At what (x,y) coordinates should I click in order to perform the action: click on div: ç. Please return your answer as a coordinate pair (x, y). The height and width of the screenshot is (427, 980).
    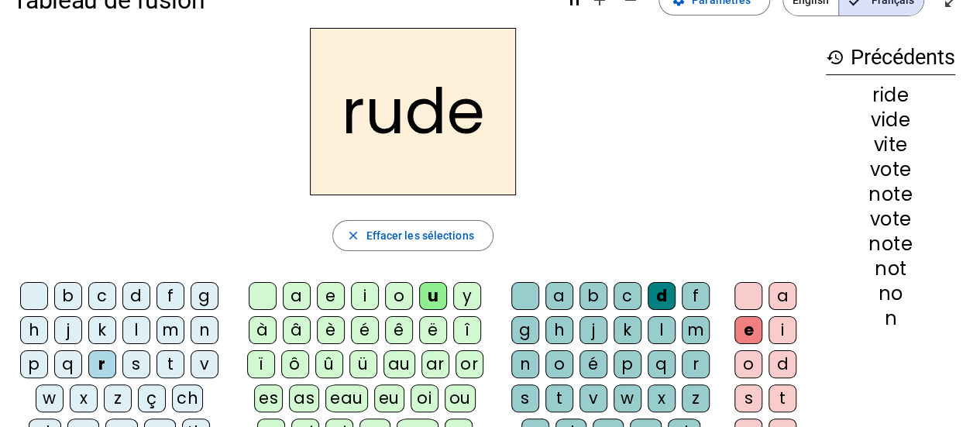
    Looking at the image, I should click on (152, 398).